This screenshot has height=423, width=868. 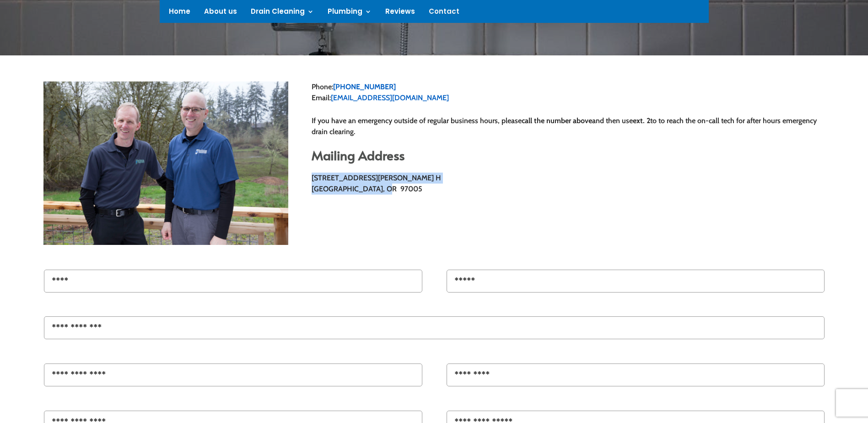 What do you see at coordinates (557, 120) in the screenshot?
I see `strong: call the number above` at bounding box center [557, 120].